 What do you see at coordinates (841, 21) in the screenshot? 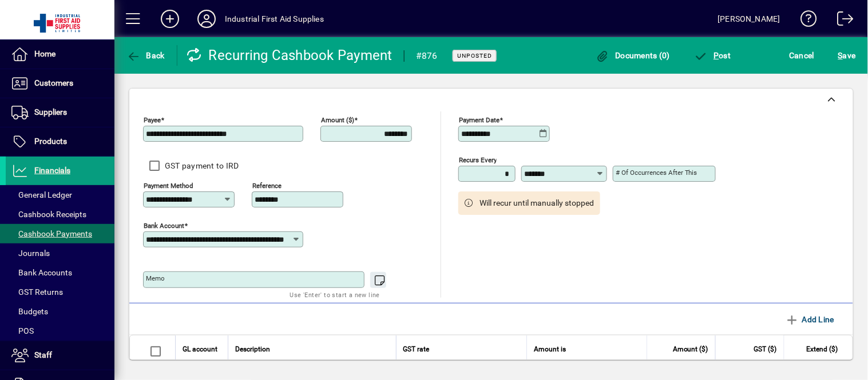
I see `a: Logout` at bounding box center [841, 21].